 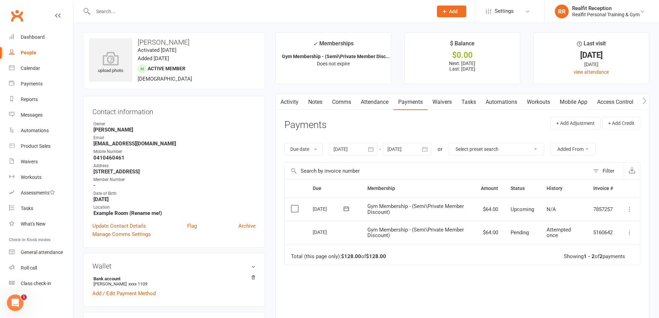 What do you see at coordinates (574, 102) in the screenshot?
I see `a: Mobile App` at bounding box center [574, 102].